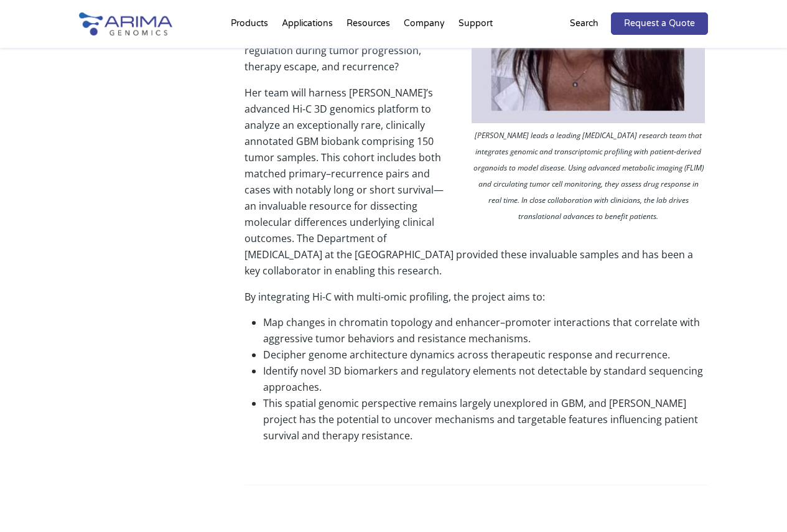  Describe the element at coordinates (584, 23) in the screenshot. I see `p: Search` at that location.